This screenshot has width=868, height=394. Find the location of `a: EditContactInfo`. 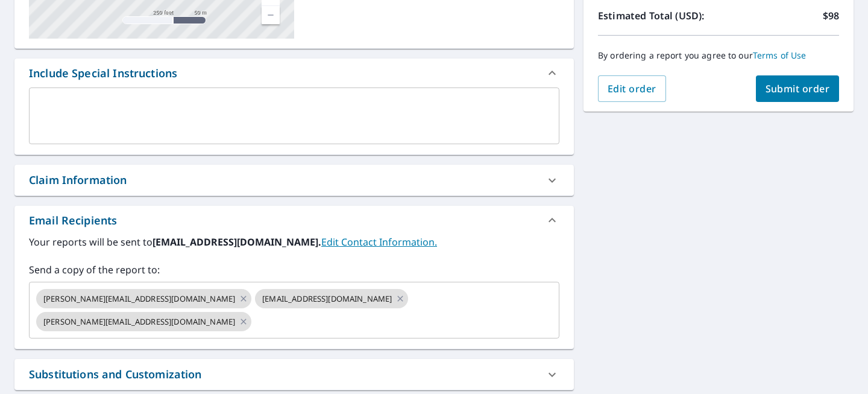

a: EditContactInfo is located at coordinates (379, 242).